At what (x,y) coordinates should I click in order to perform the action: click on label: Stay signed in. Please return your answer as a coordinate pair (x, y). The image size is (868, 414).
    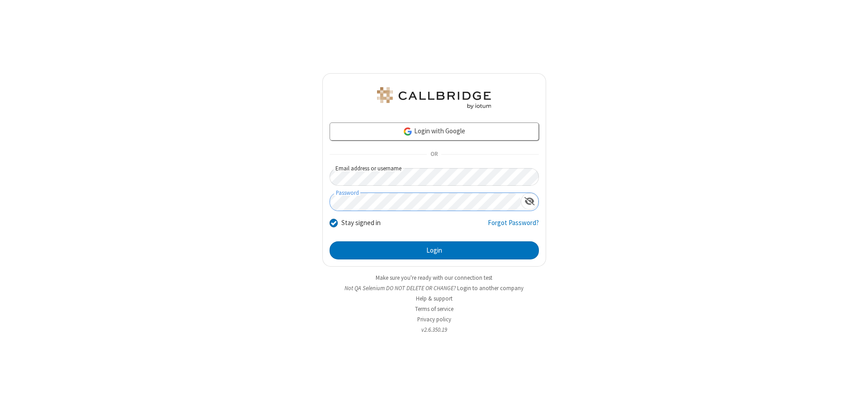
    Looking at the image, I should click on (361, 223).